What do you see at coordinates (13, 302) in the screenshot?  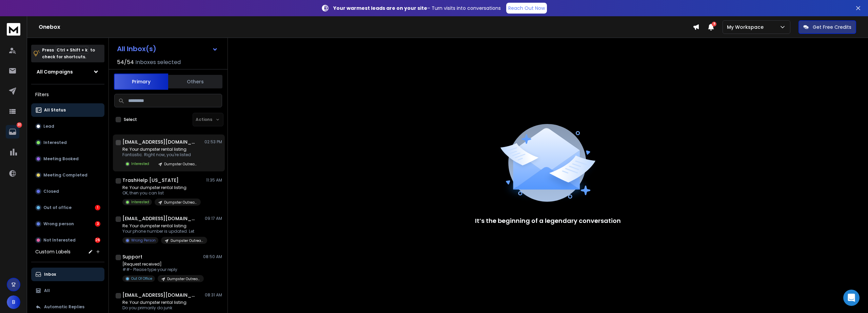 I see `button: B` at bounding box center [13, 302].